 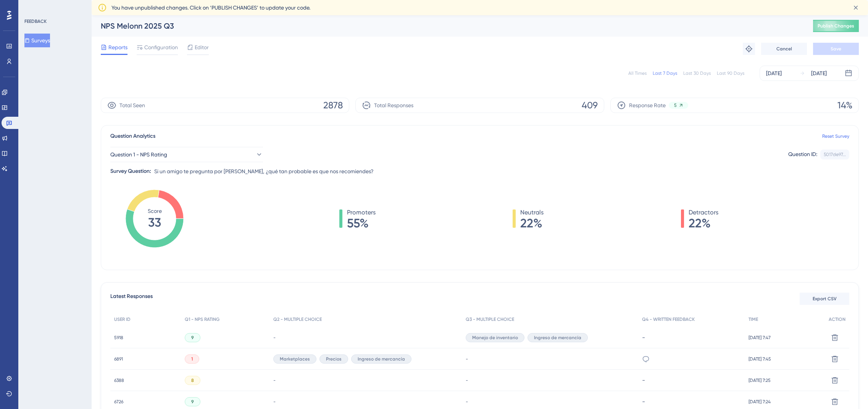 I want to click on span: Reports, so click(x=118, y=48).